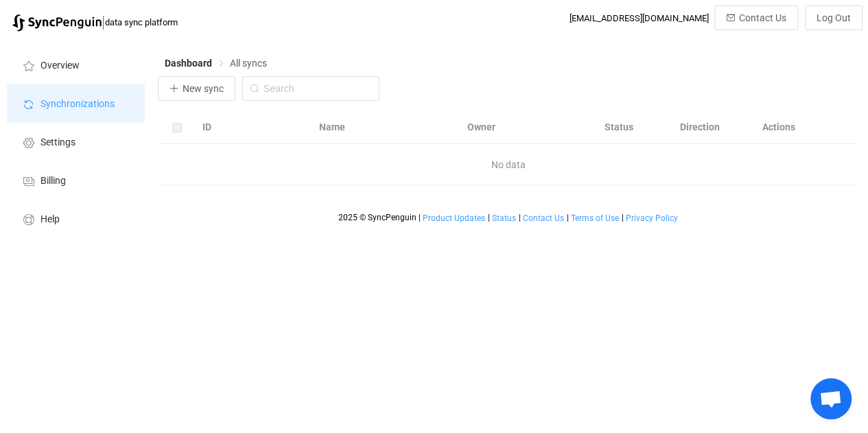  I want to click on button: Log Out, so click(834, 18).